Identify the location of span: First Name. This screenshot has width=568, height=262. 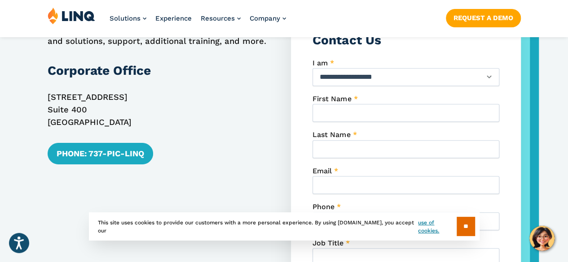
(332, 99).